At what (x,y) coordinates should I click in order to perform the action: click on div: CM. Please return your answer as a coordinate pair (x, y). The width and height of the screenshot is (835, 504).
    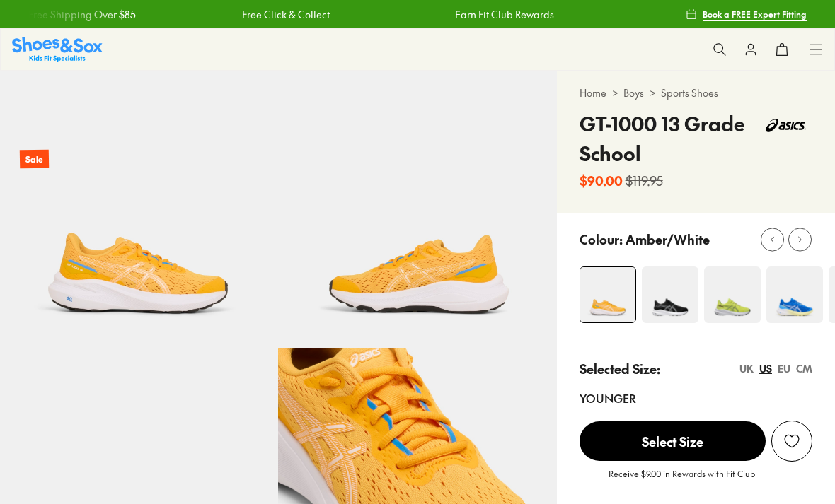
    Looking at the image, I should click on (804, 369).